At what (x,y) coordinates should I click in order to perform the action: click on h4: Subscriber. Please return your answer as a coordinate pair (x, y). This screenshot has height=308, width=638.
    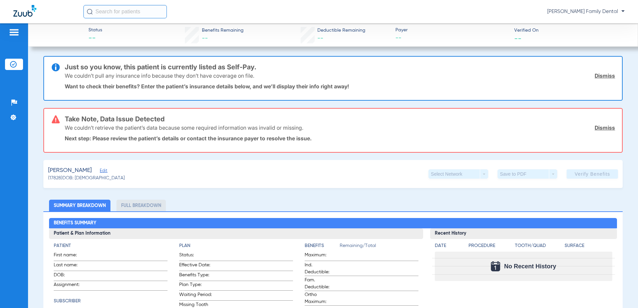
    Looking at the image, I should click on (110, 301).